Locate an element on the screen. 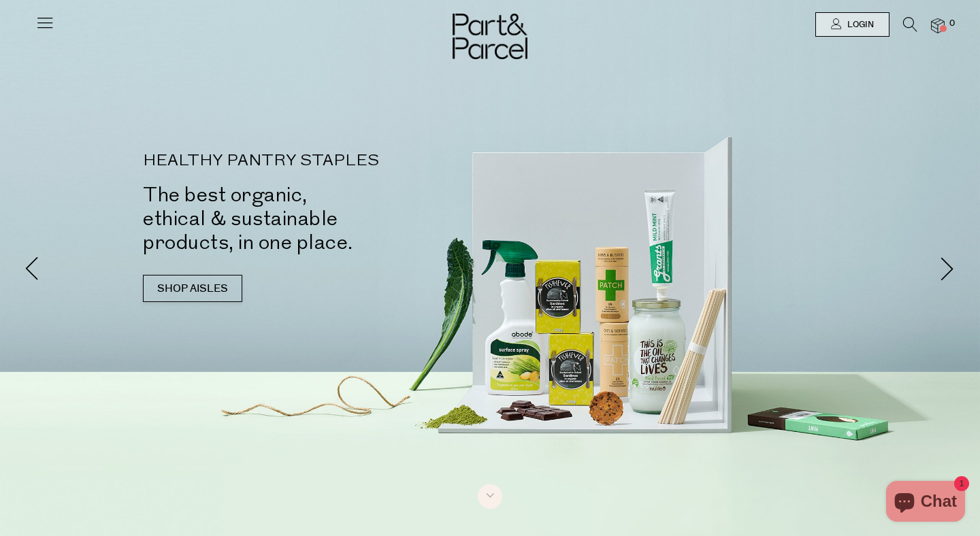 Image resolution: width=980 pixels, height=536 pixels. img: Part&Parcel is located at coordinates (490, 36).